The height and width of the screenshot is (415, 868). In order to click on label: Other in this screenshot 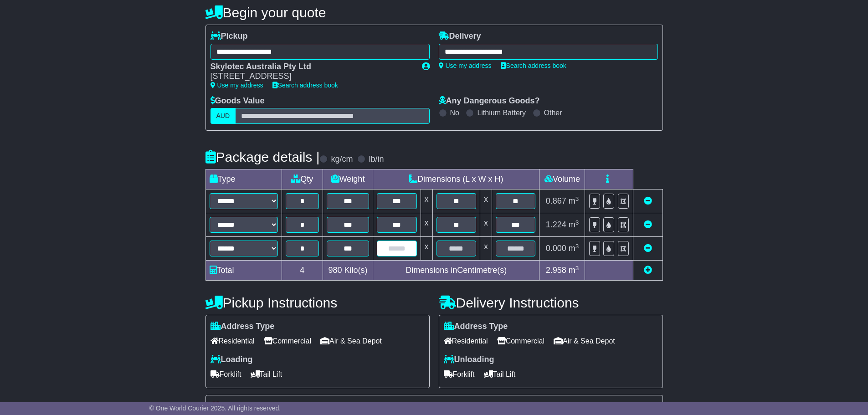, I will do `click(553, 112)`.